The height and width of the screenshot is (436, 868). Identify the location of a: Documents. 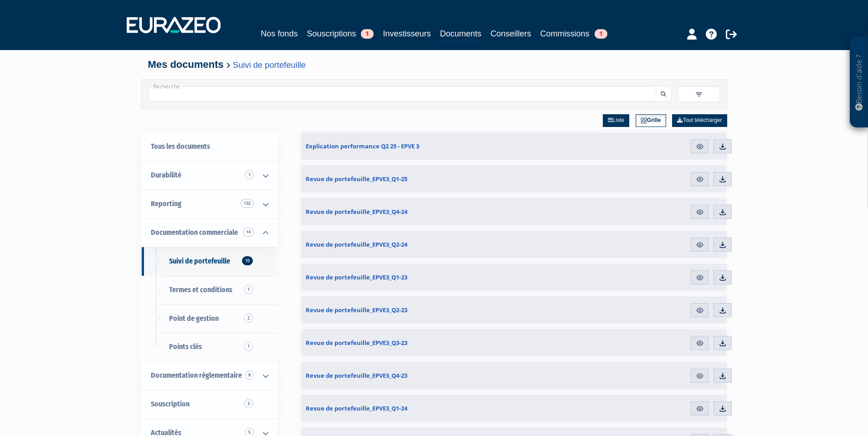
(461, 34).